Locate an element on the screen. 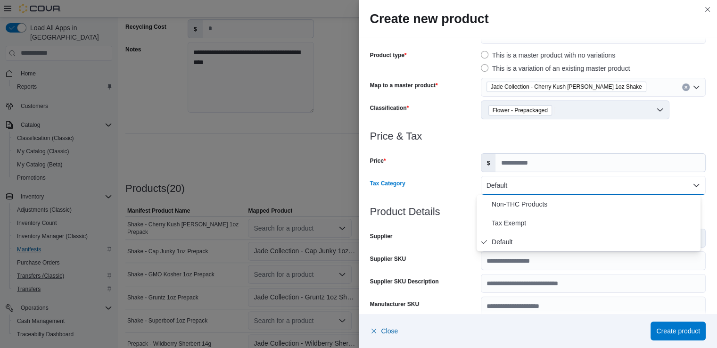  label: Classification is located at coordinates (390, 108).